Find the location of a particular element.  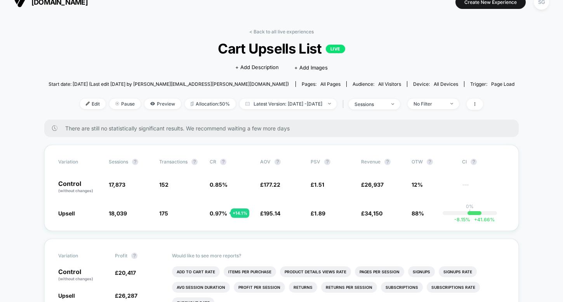

span: AOV is located at coordinates (265, 161).